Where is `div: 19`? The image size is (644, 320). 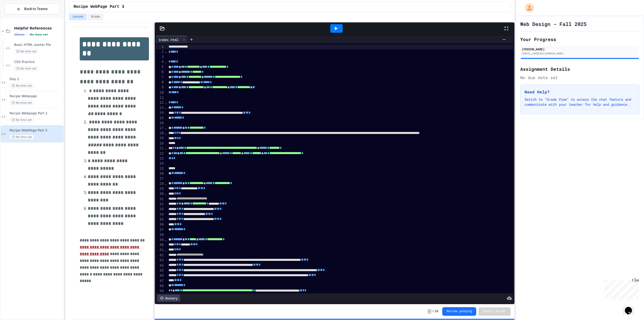 div: 19 is located at coordinates (160, 138).